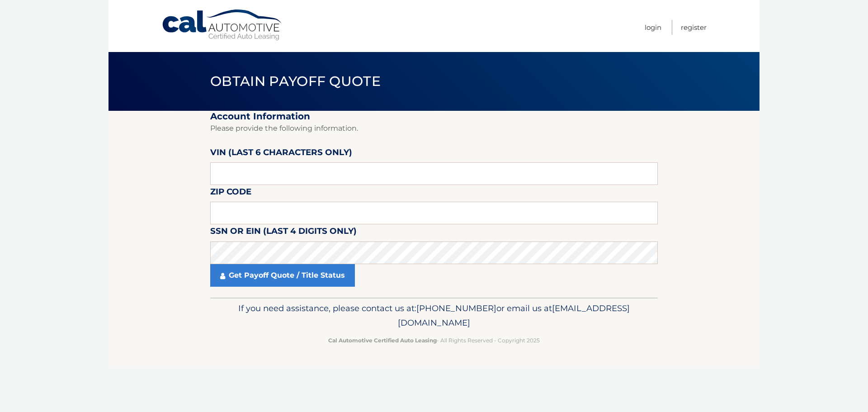  What do you see at coordinates (434, 117) in the screenshot?
I see `h2: Account Information` at bounding box center [434, 117].